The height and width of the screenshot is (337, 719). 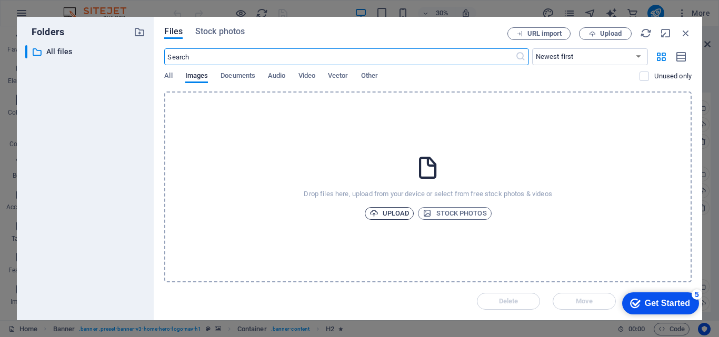 I want to click on button: Stock photos, so click(x=454, y=214).